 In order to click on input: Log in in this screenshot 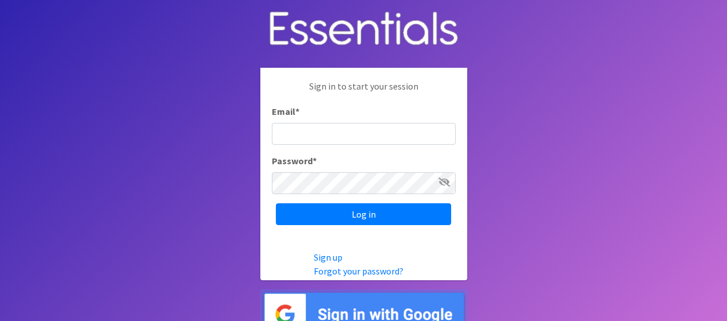, I will do `click(363, 214)`.